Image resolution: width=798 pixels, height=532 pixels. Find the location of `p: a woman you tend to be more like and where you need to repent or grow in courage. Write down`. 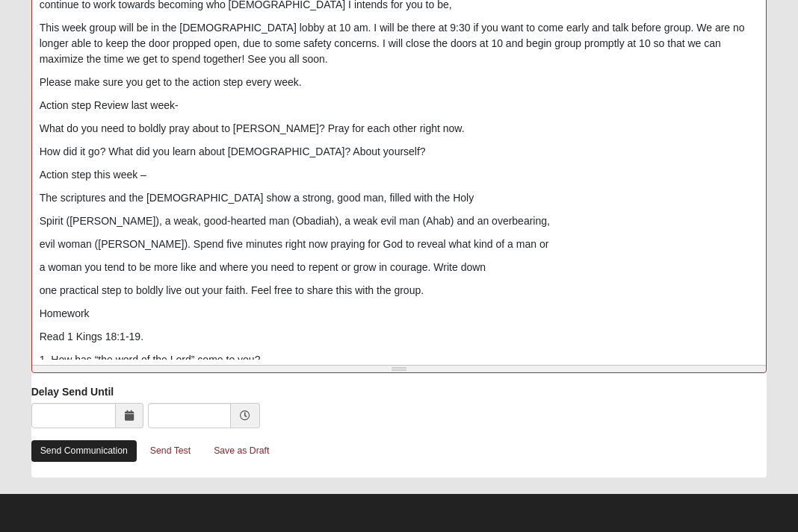

p: a woman you tend to be more like and where you need to repent or grow in courage. Write down is located at coordinates (399, 267).